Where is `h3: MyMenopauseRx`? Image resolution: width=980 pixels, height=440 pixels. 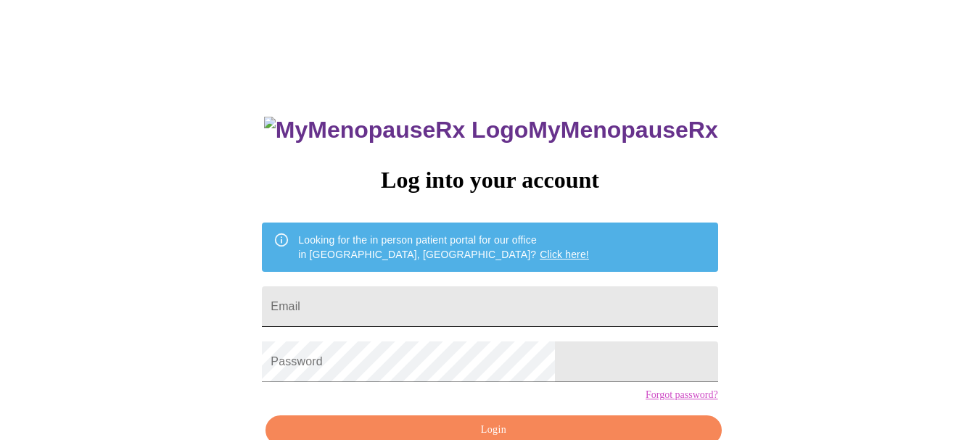 h3: MyMenopauseRx is located at coordinates (490, 130).